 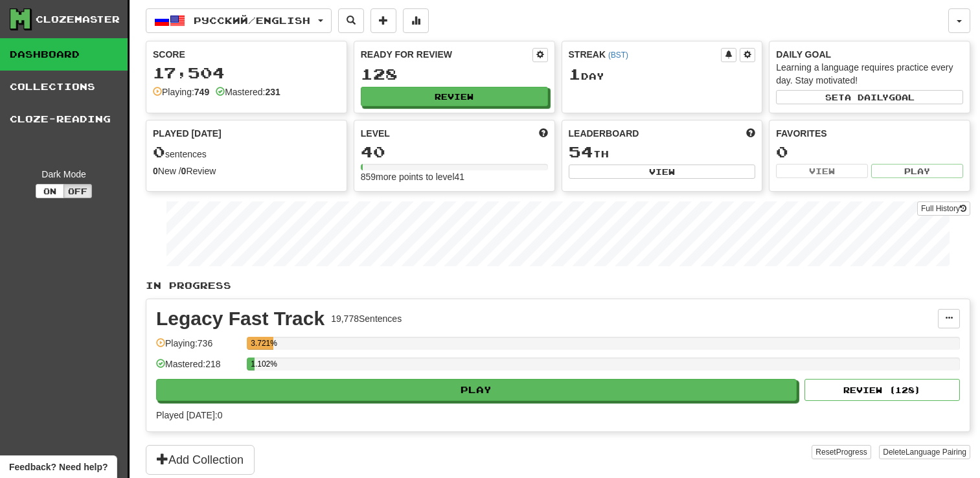 I want to click on div: Streak, so click(x=645, y=54).